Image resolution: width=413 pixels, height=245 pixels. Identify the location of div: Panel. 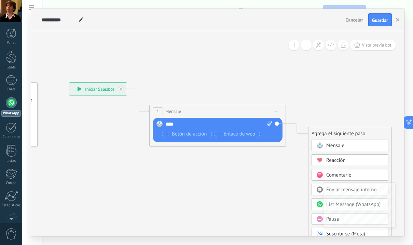
(11, 43).